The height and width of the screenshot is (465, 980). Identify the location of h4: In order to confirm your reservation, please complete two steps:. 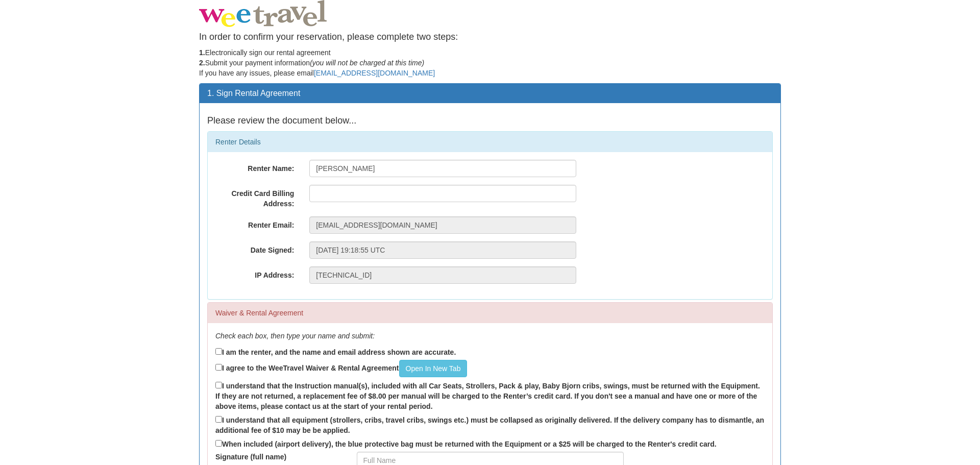
(490, 37).